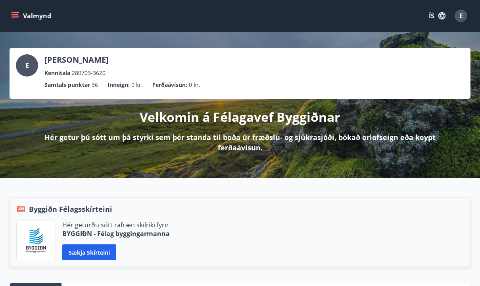 The width and height of the screenshot is (480, 286). I want to click on button: Sækja skírteini, so click(89, 252).